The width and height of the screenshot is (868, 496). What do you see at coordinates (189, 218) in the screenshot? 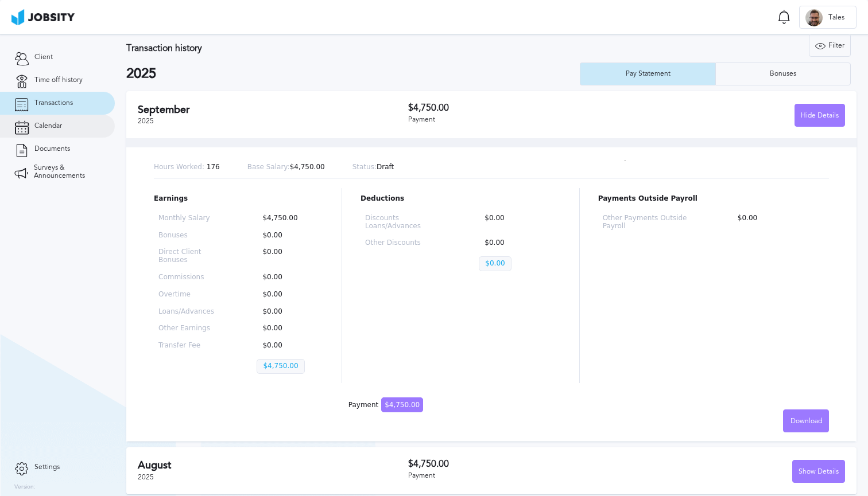
I see `p: Monthly Salary` at bounding box center [189, 218].